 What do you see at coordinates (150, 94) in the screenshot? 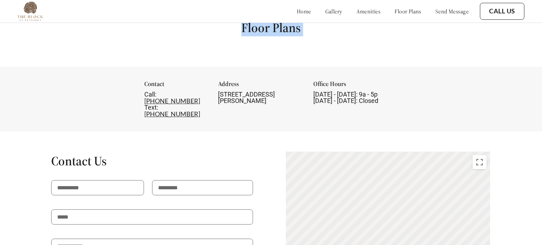
I see `span: Call:` at bounding box center [150, 94].